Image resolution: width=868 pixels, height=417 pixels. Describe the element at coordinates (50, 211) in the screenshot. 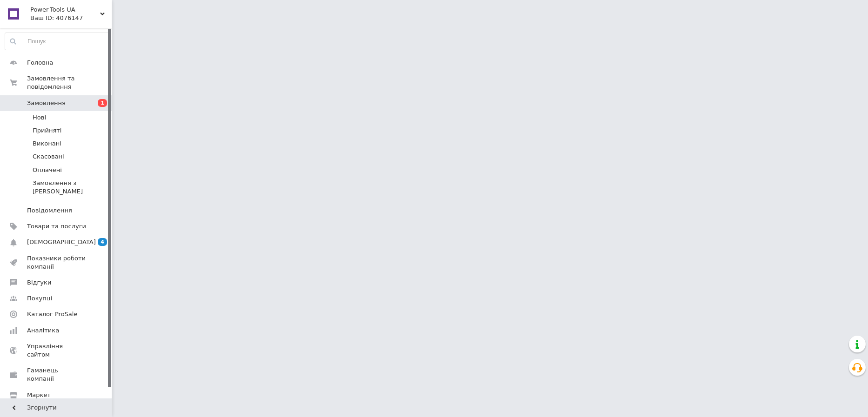

I see `span: Повідомлення` at that location.